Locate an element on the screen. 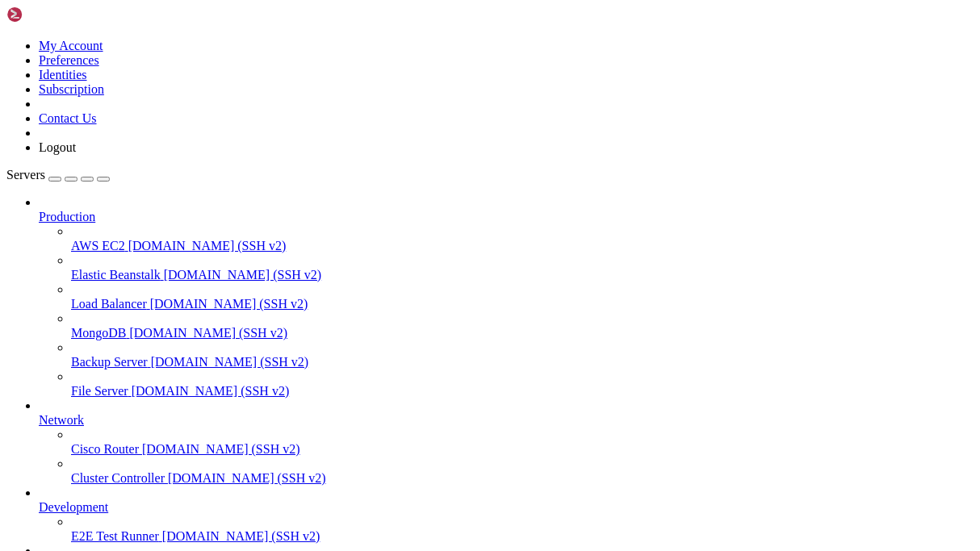 This screenshot has width=980, height=551. span: Cluster Controller is located at coordinates (118, 477).